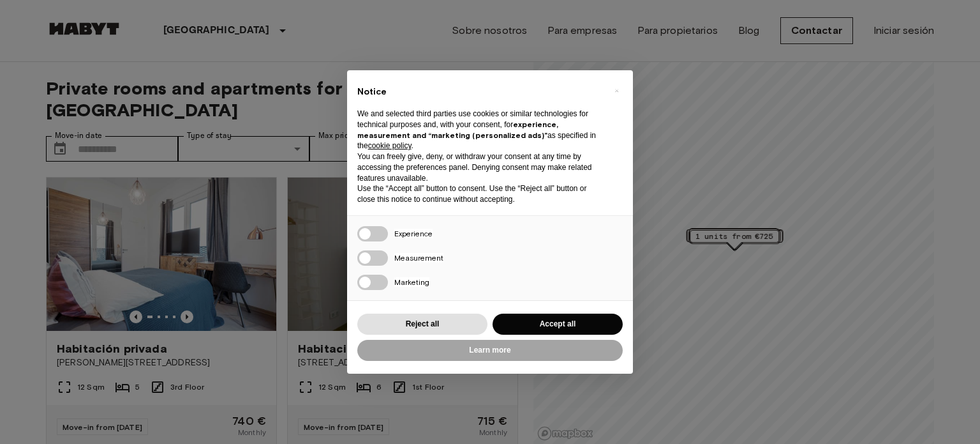  I want to click on p: Use the “Accept all” button to consent. Use the “Reject all” button or close this notice to conti..., so click(479, 194).